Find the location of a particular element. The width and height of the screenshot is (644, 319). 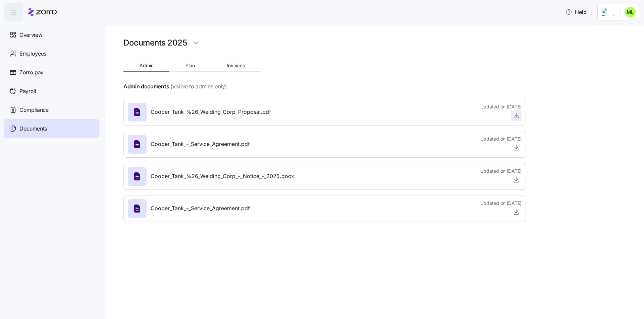

span: Zorro pay is located at coordinates (32, 73).